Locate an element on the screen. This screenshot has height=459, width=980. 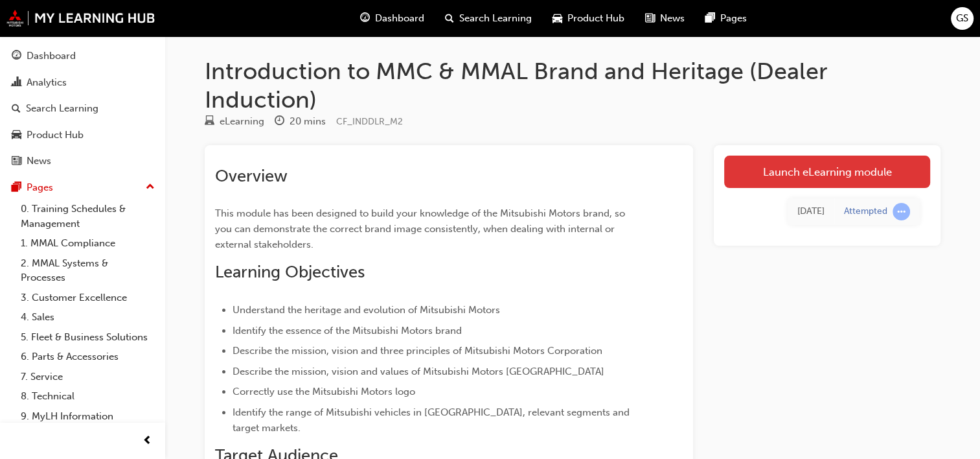
span: This module has been designed to build your knowledge of the Mitsubishi Motors brand, so you can ... is located at coordinates (421, 229).